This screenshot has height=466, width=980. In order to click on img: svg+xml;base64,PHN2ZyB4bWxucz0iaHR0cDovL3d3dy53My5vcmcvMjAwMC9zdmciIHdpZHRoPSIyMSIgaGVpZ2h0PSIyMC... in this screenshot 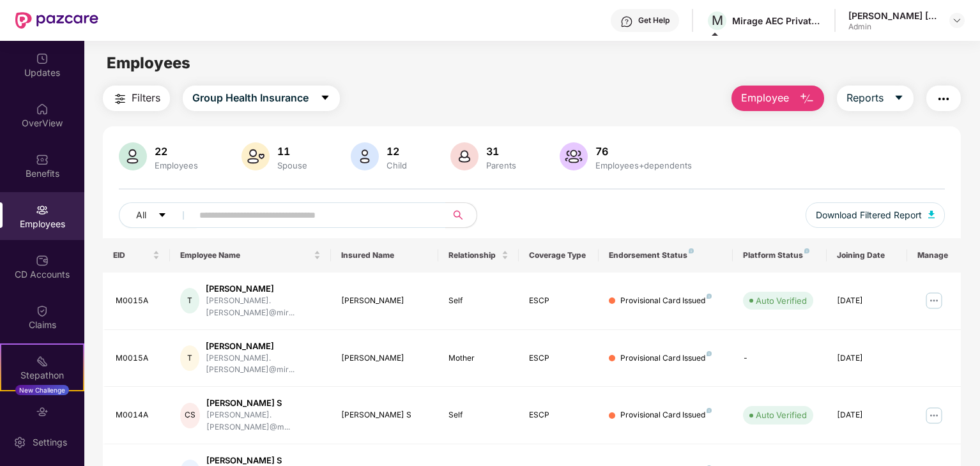, I will do `click(42, 361)`.